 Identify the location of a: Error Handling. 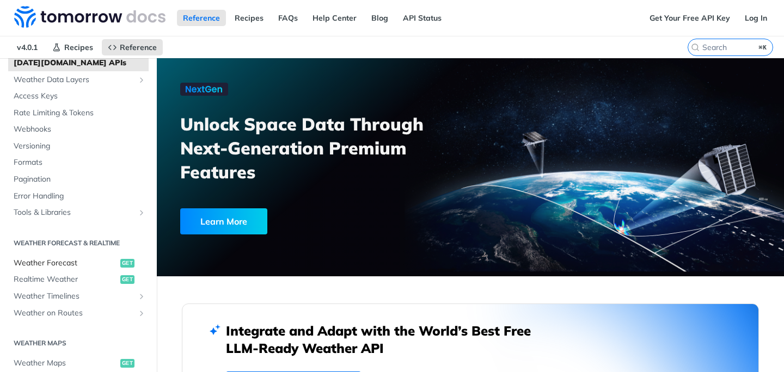
(78, 197).